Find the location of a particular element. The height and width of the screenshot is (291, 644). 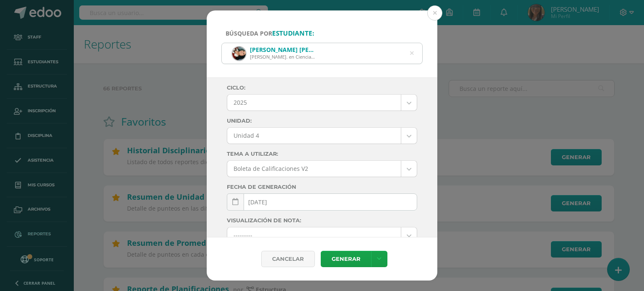

span: Búsqueda por is located at coordinates (269, 33).